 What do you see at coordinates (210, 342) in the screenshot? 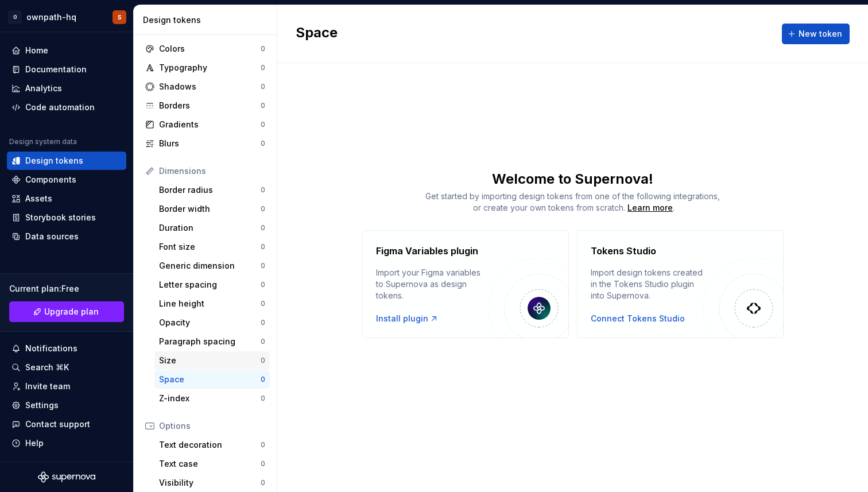
I see `div: Paragraph spacing` at bounding box center [210, 342].